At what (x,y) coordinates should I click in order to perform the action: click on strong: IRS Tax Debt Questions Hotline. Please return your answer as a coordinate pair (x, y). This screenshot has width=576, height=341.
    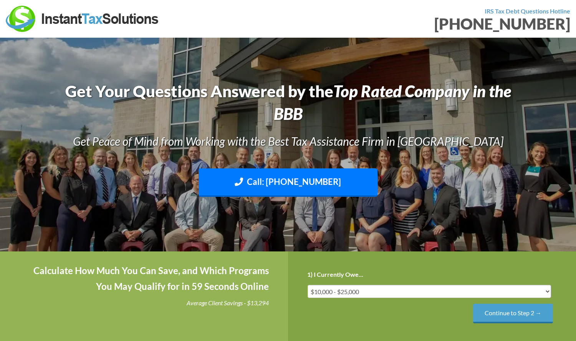
    Looking at the image, I should click on (527, 11).